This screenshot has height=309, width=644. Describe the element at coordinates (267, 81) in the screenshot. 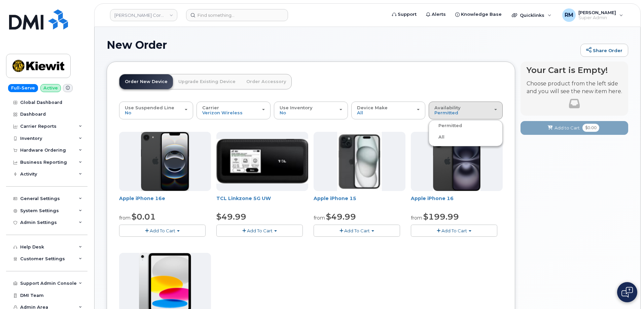

I see `a: Order Accessory` at that location.